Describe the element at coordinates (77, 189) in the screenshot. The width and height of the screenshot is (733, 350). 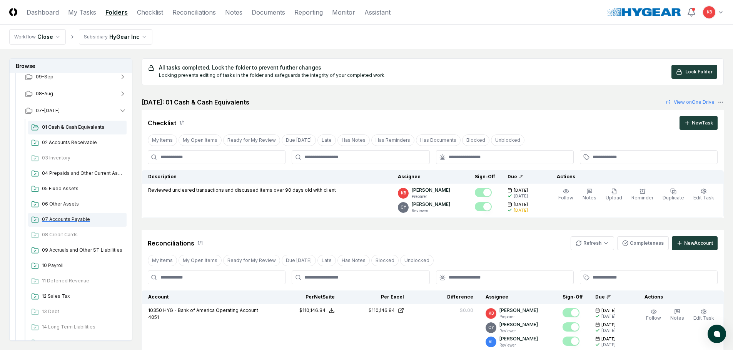
I see `a: 05 Fixed Assets` at that location.